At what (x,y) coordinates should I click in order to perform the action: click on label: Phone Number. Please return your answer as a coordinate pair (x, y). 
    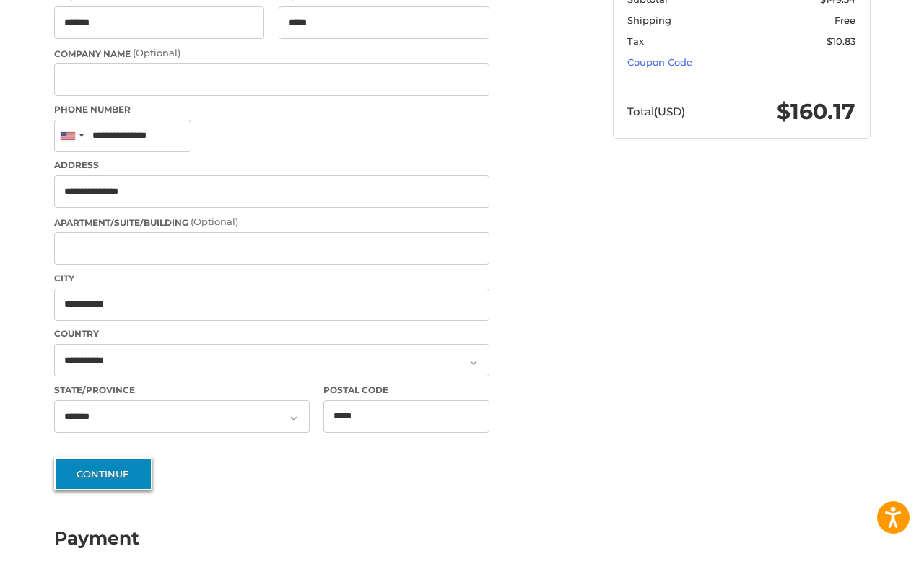
    Looking at the image, I should click on (272, 110).